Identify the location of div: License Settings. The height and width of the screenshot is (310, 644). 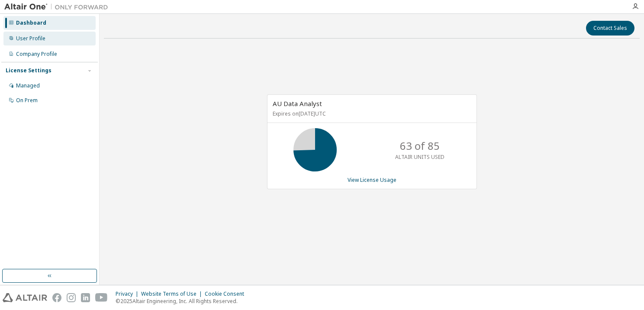
(29, 70).